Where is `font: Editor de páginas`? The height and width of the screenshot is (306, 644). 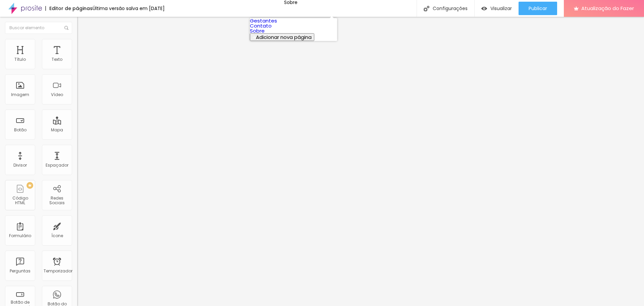 font: Editor de páginas is located at coordinates (71, 8).